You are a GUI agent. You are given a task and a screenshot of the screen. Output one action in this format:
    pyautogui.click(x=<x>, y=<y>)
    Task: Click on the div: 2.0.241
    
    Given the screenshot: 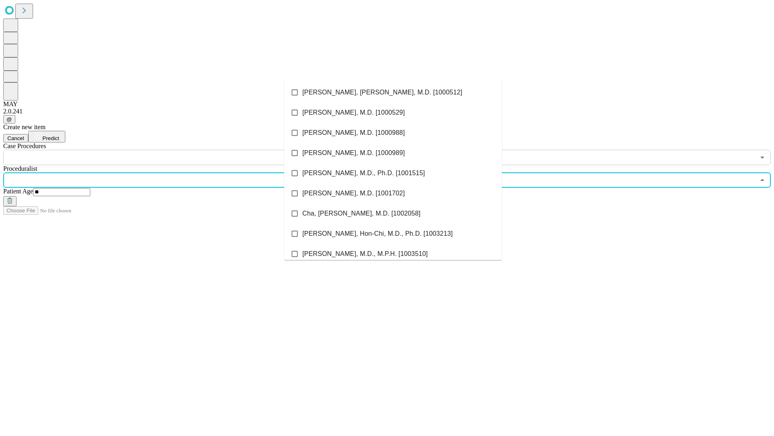 What is the action you would take?
    pyautogui.click(x=387, y=111)
    